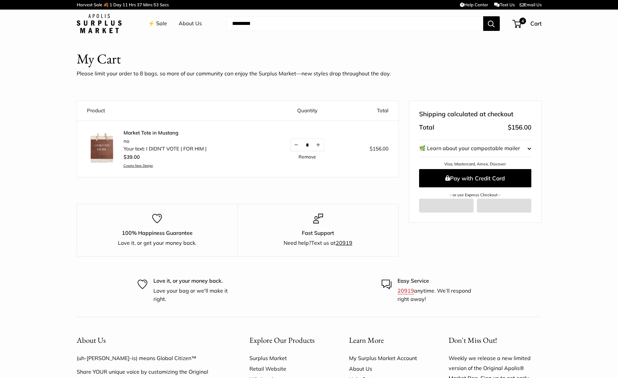 This screenshot has width=618, height=378. Describe the element at coordinates (439, 281) in the screenshot. I see `p: Easy Service` at that location.